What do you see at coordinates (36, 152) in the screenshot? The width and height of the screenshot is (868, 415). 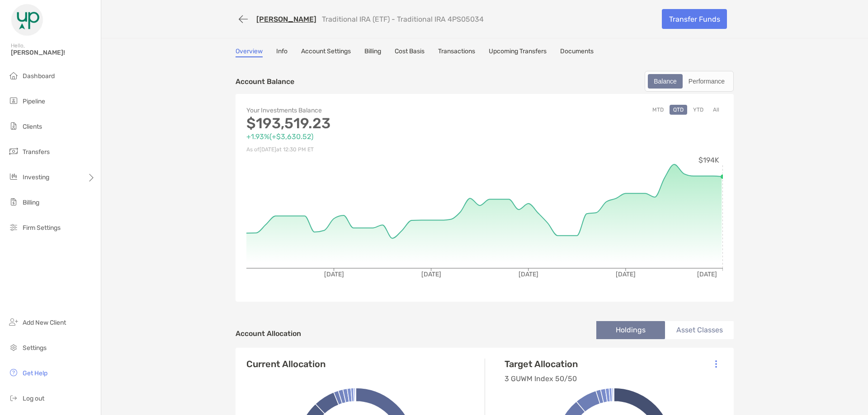 I see `span: Transfers` at bounding box center [36, 152].